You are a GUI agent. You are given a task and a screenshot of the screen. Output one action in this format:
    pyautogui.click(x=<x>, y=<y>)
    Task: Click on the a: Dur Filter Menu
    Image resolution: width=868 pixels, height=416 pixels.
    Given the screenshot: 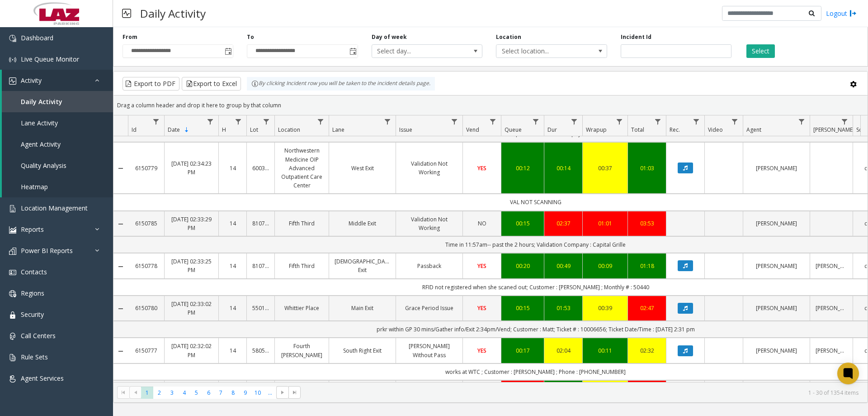 What is the action you would take?
    pyautogui.click(x=574, y=121)
    